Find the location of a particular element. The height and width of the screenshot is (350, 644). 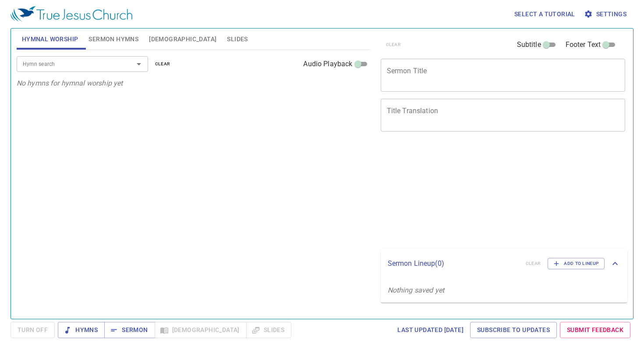

span: Subscribe to Updates is located at coordinates (513, 330).